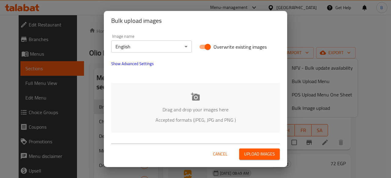 The width and height of the screenshot is (391, 178). I want to click on span: Cancel, so click(220, 154).